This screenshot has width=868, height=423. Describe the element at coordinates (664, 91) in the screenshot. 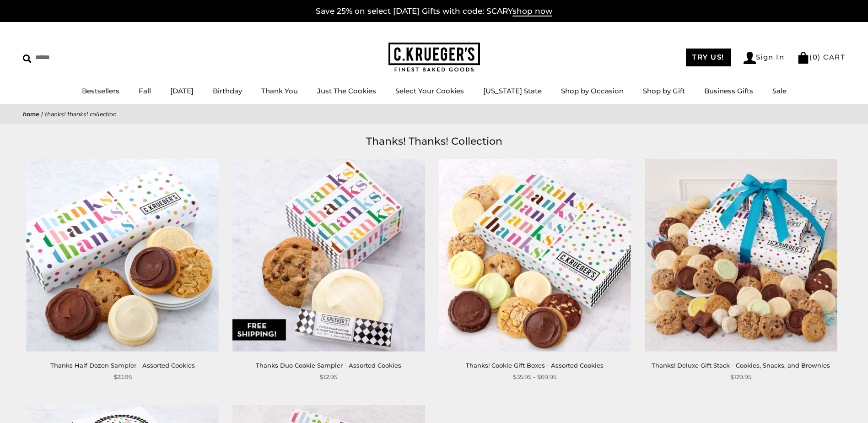

I see `a: Shop by Gift` at that location.